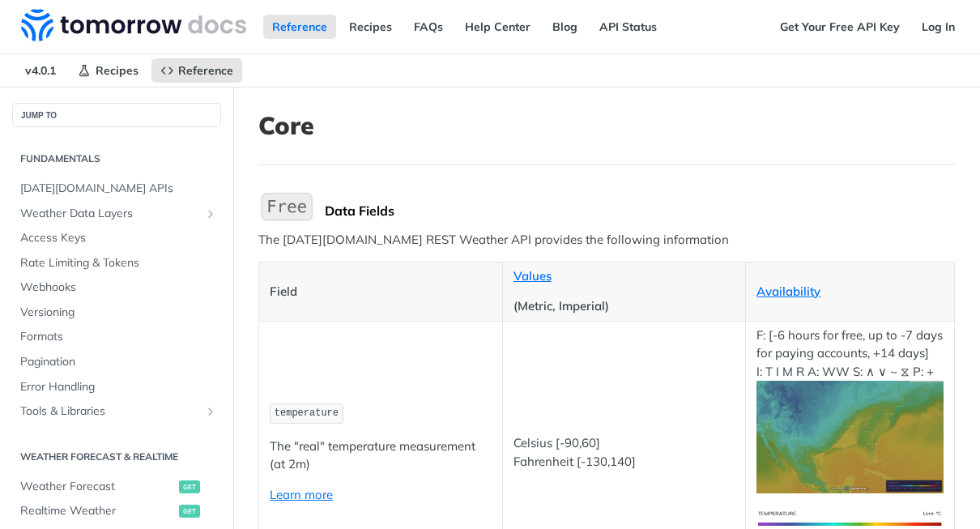  What do you see at coordinates (119, 263) in the screenshot?
I see `span: Rate Limiting & Tokens` at bounding box center [119, 263].